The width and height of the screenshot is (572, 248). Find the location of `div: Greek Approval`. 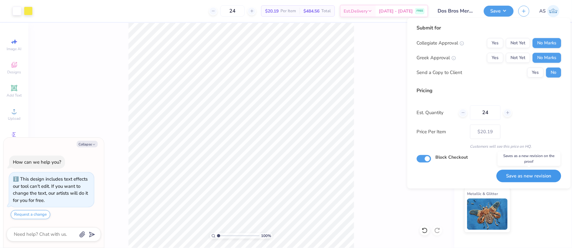

div: Greek Approval is located at coordinates (436, 58).